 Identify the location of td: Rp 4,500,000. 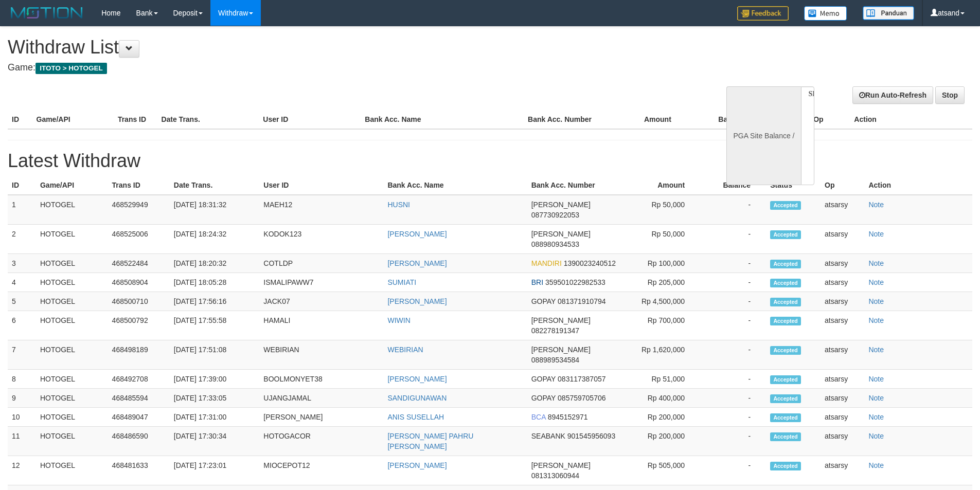
(661, 302).